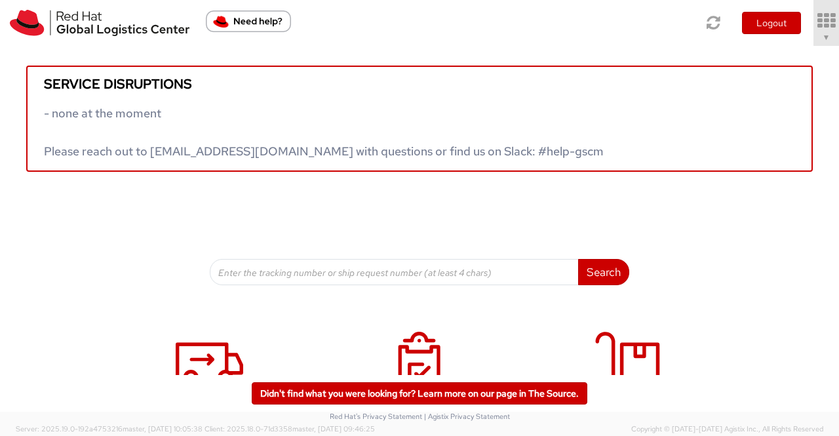 The width and height of the screenshot is (839, 436). What do you see at coordinates (419, 393) in the screenshot?
I see `a: Didn't find what you were looking for? Learn more on our page in The Source.` at bounding box center [419, 393].